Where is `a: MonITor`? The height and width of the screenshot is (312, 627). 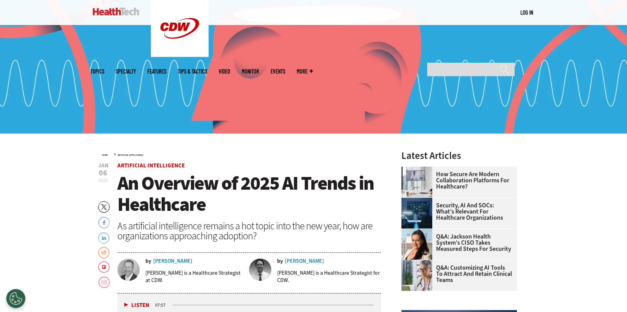 a: MonITor is located at coordinates (250, 71).